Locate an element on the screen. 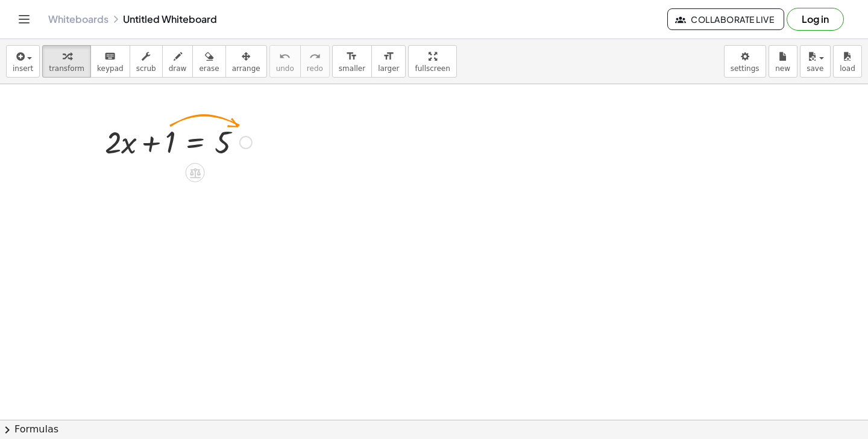 This screenshot has height=439, width=868. span: undo is located at coordinates (285, 69).